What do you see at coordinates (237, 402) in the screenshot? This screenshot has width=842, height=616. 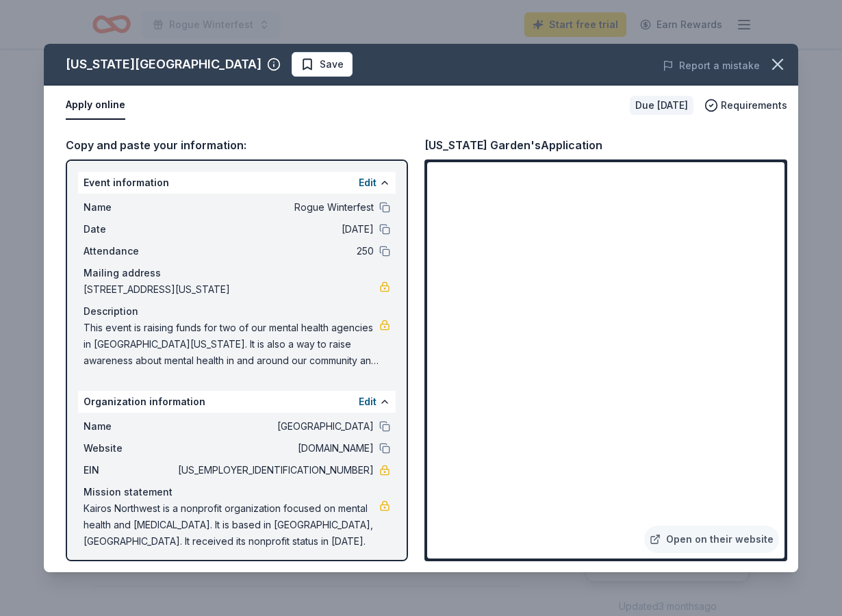 I see `div: Organization information` at bounding box center [237, 402].